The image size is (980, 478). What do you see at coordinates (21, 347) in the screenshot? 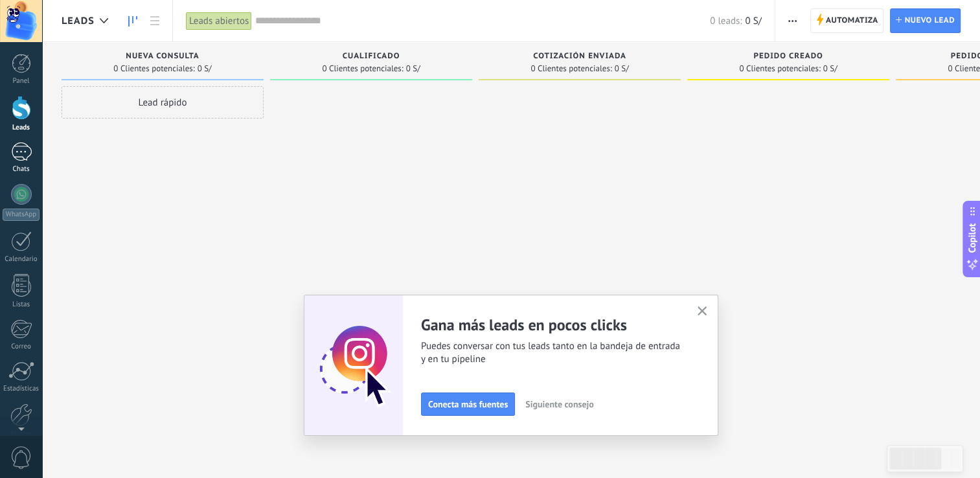
I see `div: Correo` at bounding box center [21, 347].